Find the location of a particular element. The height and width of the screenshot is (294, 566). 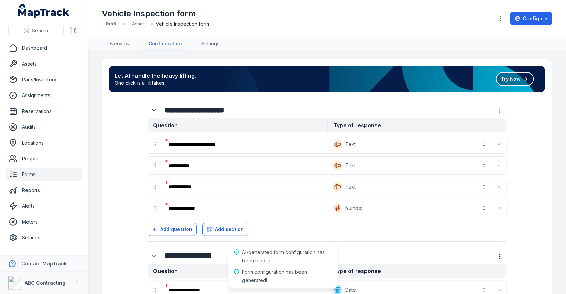

button: Try Now is located at coordinates (515, 79).